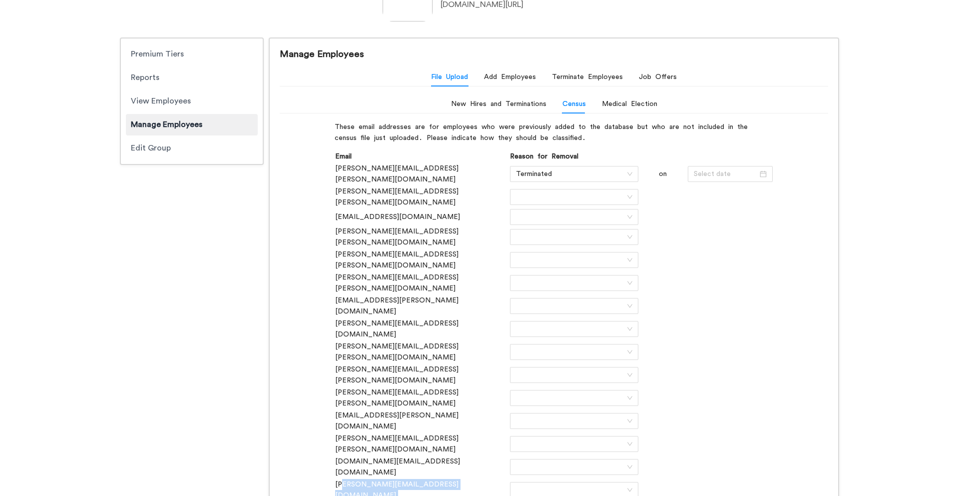 This screenshot has width=959, height=496. Describe the element at coordinates (574, 174) in the screenshot. I see `span: Terminated` at that location.